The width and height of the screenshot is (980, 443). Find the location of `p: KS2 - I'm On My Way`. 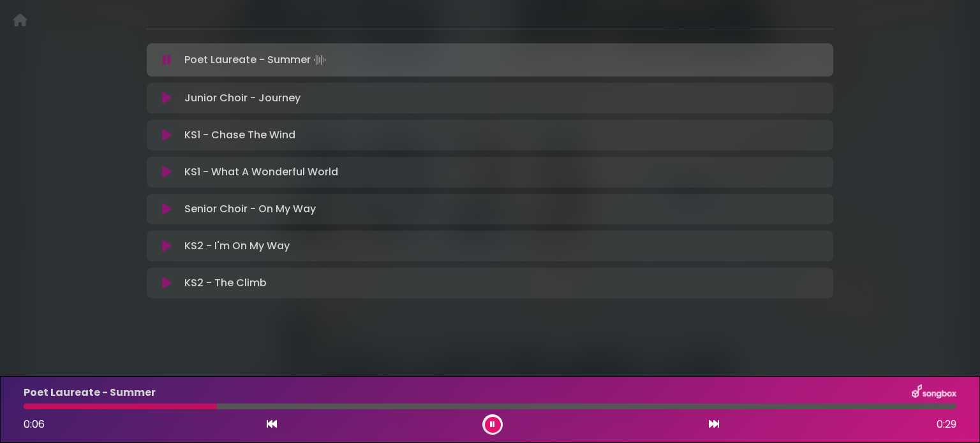

p: KS2 - I'm On My Way is located at coordinates (236, 246).